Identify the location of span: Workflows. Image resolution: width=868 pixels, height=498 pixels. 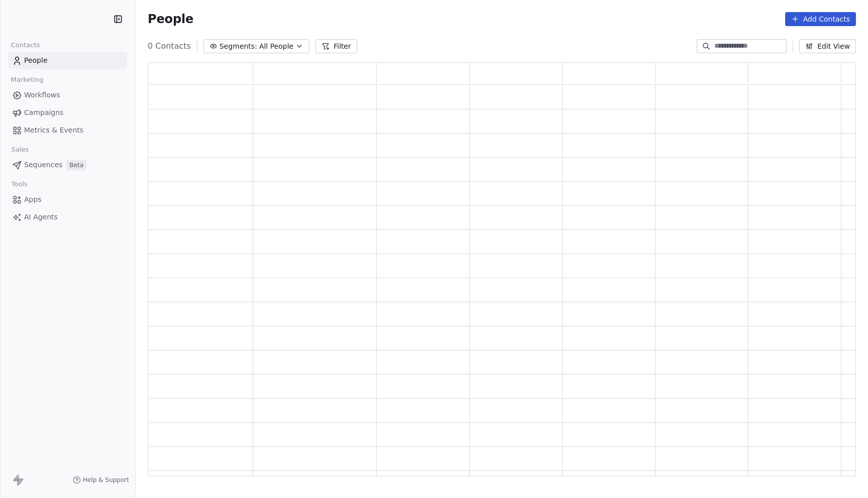
(42, 95).